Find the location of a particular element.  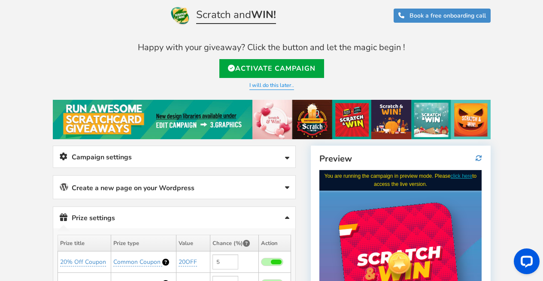

span: Book a free onboarding call is located at coordinates (447, 15).